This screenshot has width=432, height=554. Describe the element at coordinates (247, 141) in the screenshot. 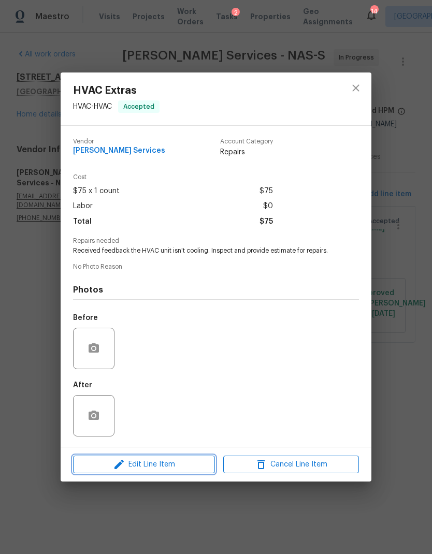

I see `span: Account Category` at that location.